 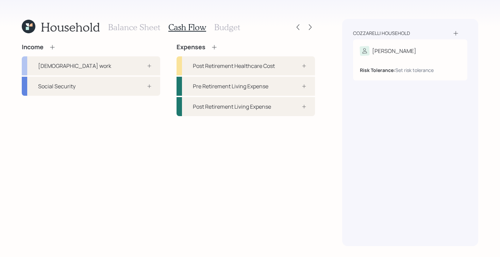 I want to click on h4: Expenses, so click(x=191, y=47).